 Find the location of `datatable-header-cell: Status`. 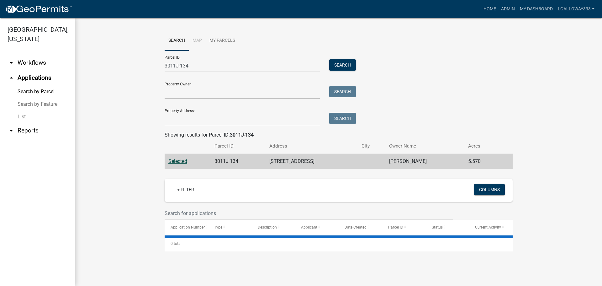

datatable-header-cell: Status is located at coordinates (447, 227).